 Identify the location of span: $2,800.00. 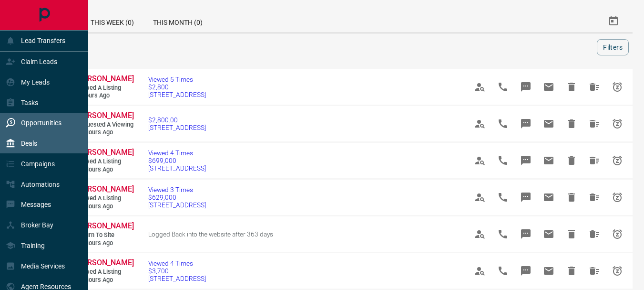
(176, 120).